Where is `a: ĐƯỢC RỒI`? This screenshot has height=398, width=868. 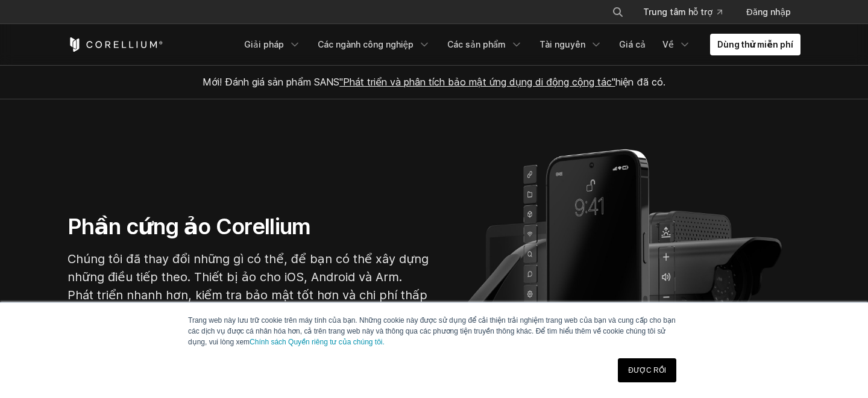
a: ĐƯỢC RỒI is located at coordinates (646, 370).